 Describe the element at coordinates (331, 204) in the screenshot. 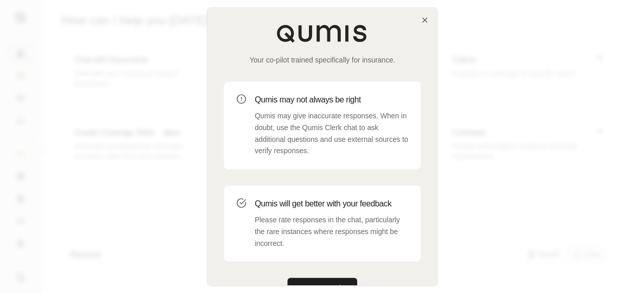

I see `h3: Qumis will get better with your feedback` at that location.